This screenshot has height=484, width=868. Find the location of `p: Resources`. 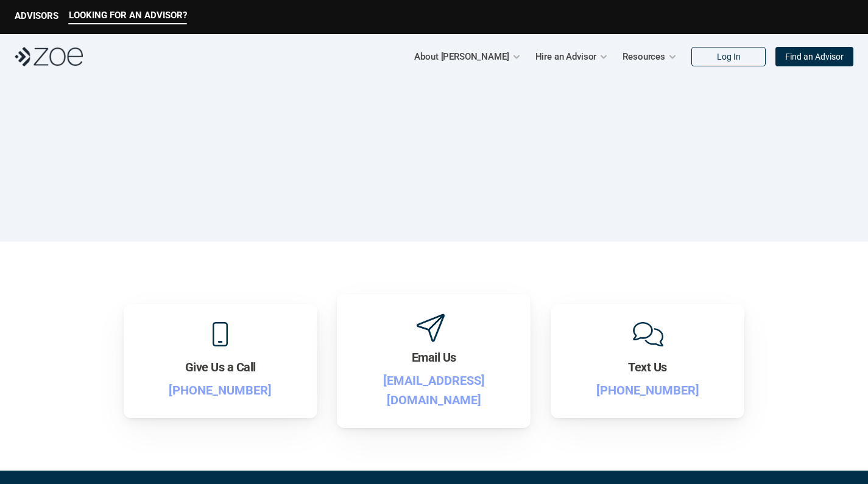

p: Resources is located at coordinates (644, 57).